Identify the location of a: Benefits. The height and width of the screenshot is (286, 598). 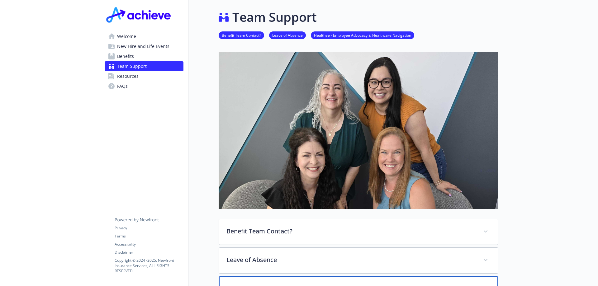
(144, 56).